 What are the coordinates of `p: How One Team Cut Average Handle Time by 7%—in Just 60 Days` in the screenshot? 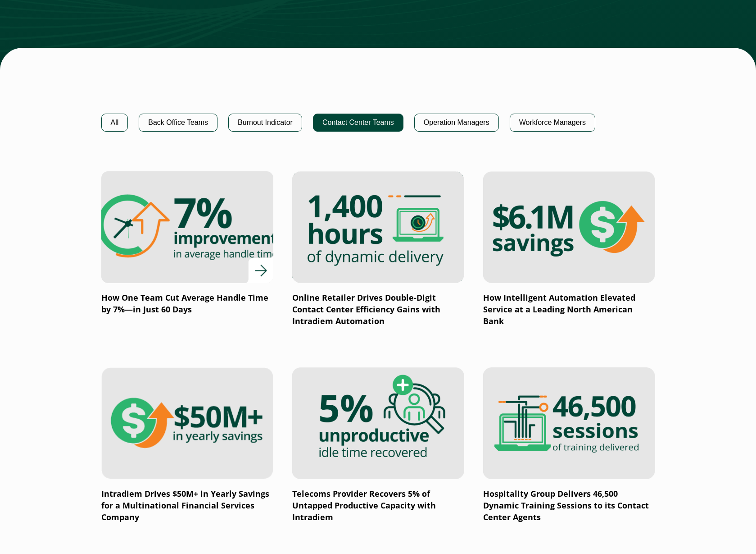 It's located at (187, 304).